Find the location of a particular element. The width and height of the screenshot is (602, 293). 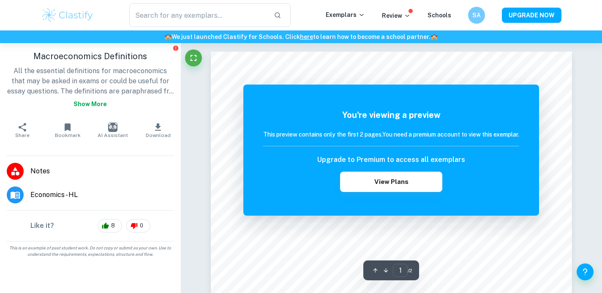

button: Bookmark is located at coordinates (68, 130).